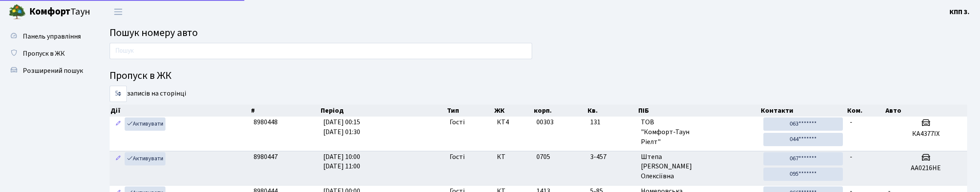 The image size is (980, 192). I want to click on a: Панель управління, so click(47, 36).